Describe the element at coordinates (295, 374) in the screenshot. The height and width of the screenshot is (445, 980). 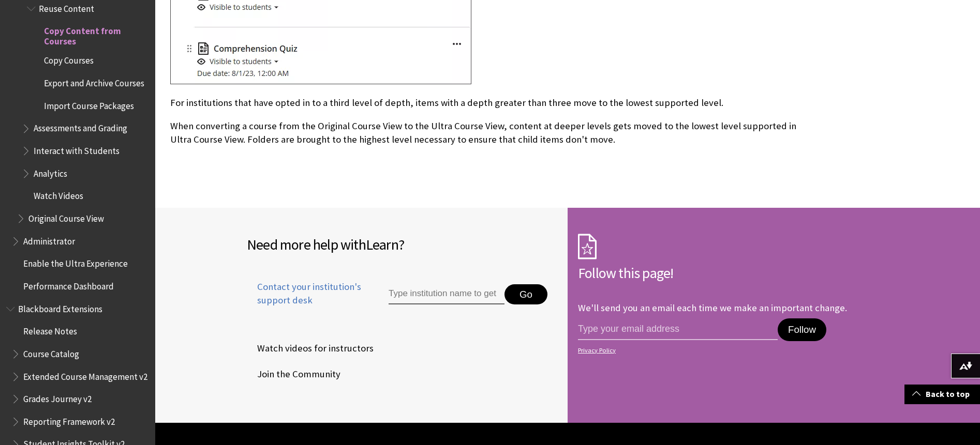
I see `a: Join the Community` at that location.